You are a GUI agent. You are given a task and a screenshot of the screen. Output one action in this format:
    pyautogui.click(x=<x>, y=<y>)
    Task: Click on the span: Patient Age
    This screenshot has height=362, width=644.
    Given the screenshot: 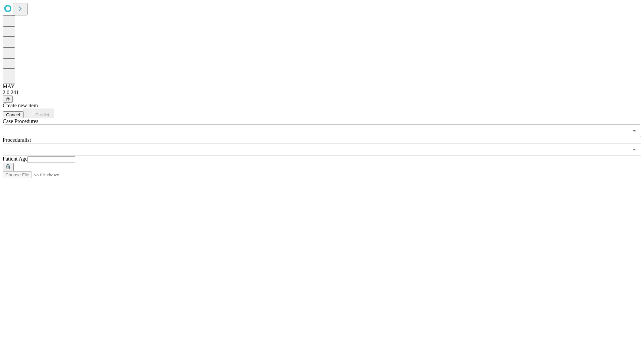 What is the action you would take?
    pyautogui.click(x=15, y=158)
    